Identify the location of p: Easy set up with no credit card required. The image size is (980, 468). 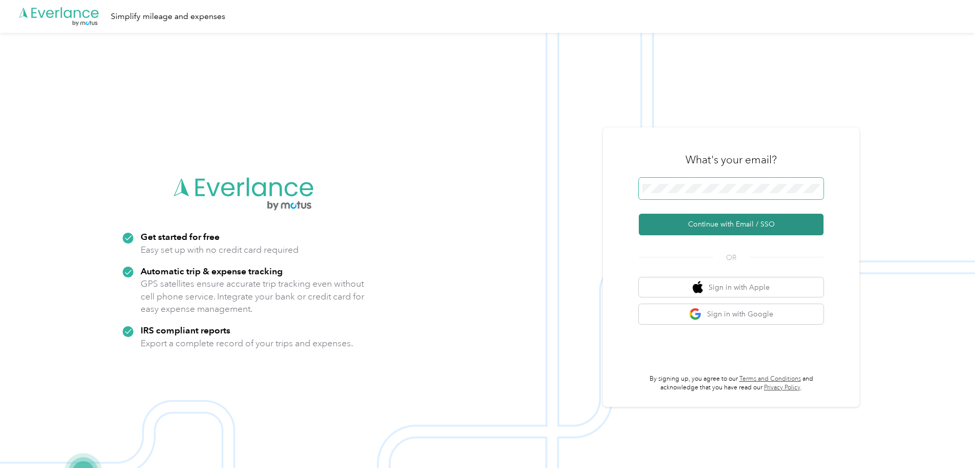
(220, 250).